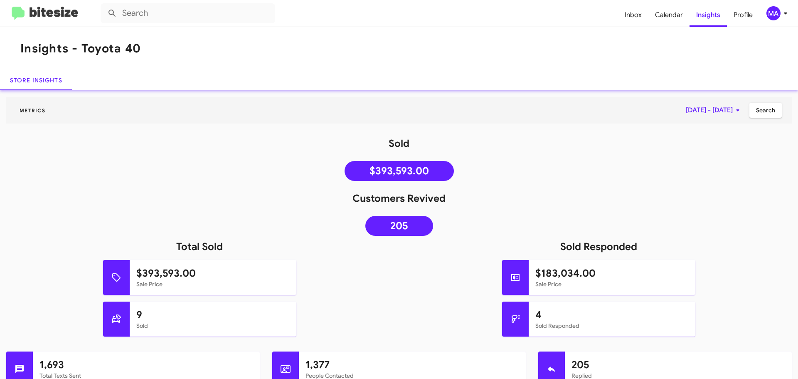 Image resolution: width=798 pixels, height=379 pixels. I want to click on a: Inbox, so click(633, 15).